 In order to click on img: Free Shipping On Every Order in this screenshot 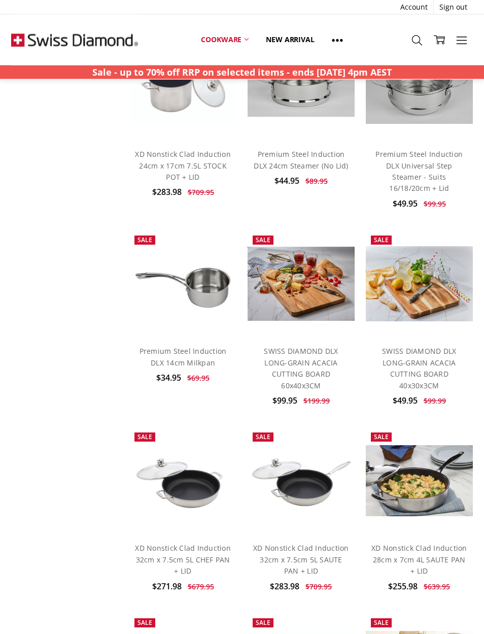, I will do `click(75, 40)`.